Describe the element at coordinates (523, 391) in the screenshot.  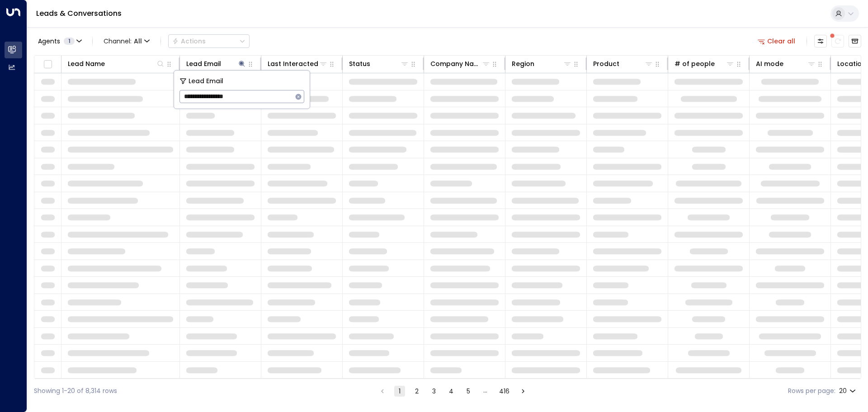
I see `button: Go to next page` at that location.